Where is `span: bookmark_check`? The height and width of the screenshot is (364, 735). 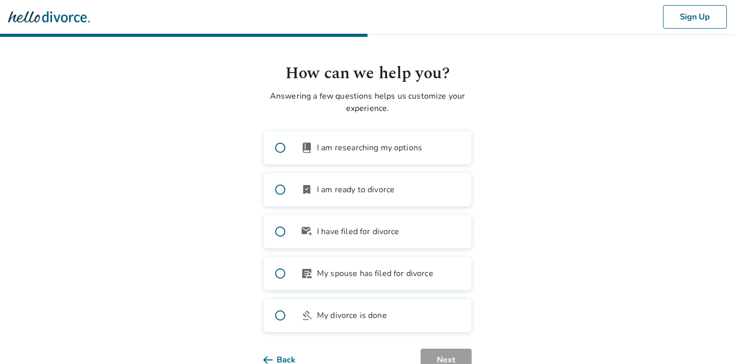 span: bookmark_check is located at coordinates (307, 189).